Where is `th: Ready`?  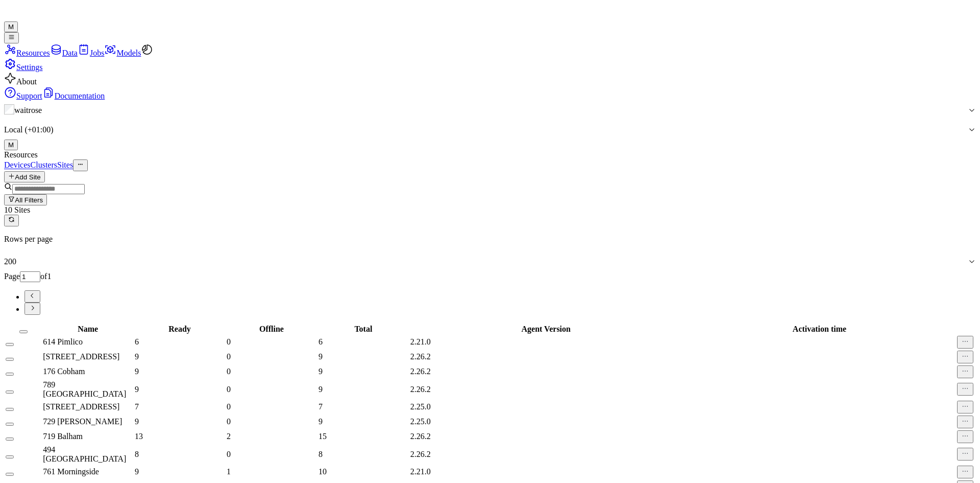 th: Ready is located at coordinates (180, 329).